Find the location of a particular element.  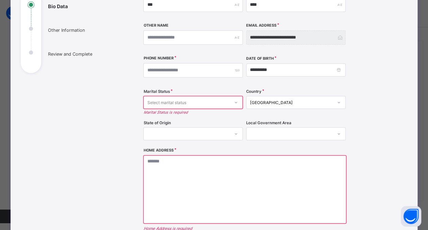

span: State of Origin is located at coordinates (157, 123).